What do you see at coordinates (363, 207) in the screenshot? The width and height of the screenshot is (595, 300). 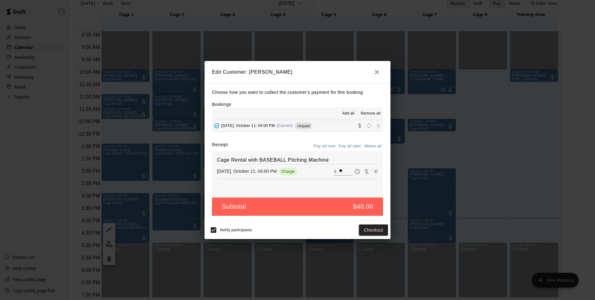 I see `h5: $40.00` at bounding box center [363, 207].